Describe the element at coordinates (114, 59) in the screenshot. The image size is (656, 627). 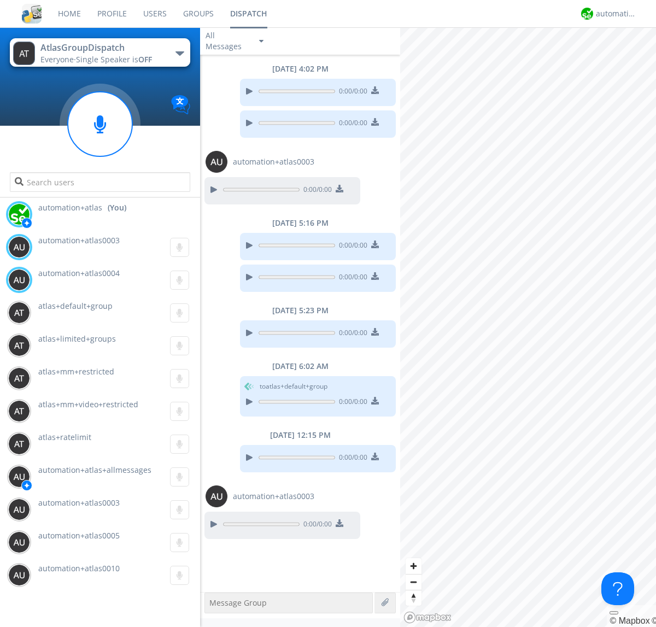
I see `span: Single Speaker is` at that location.